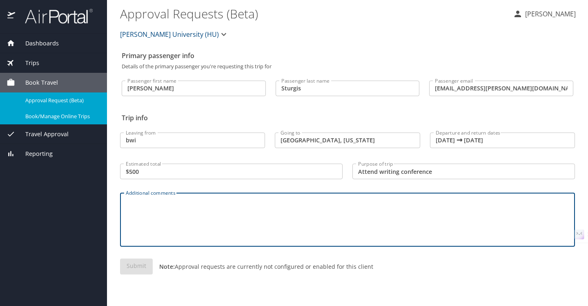 The height and width of the screenshot is (306, 588). I want to click on span: Book/Manage Online Trips, so click(61, 116).